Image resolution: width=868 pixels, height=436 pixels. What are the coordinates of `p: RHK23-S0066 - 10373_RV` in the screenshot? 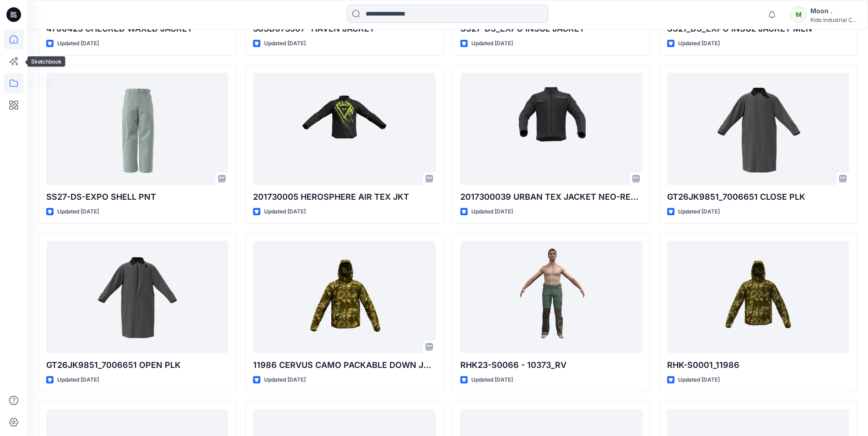 It's located at (551, 365).